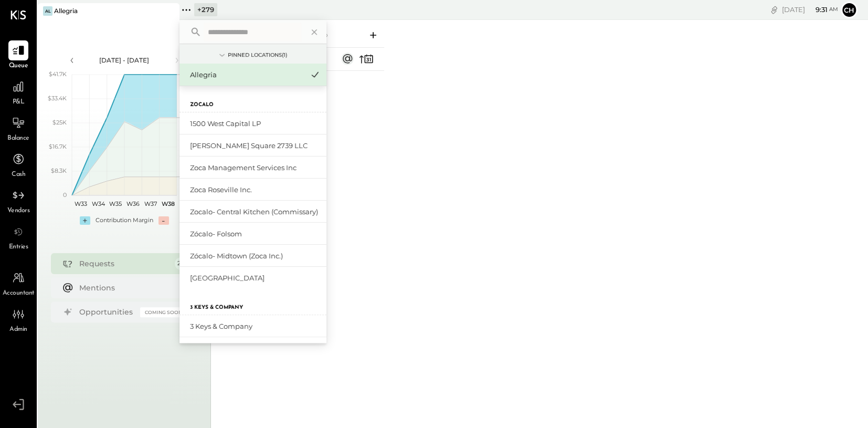 This screenshot has width=868, height=428. What do you see at coordinates (256, 123) in the screenshot?
I see `div: 1500 West Capital LP` at bounding box center [256, 123].